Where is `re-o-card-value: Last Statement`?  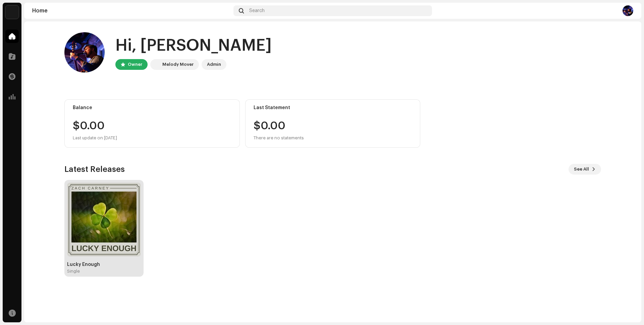 re-o-card-value: Last Statement is located at coordinates (333, 124).